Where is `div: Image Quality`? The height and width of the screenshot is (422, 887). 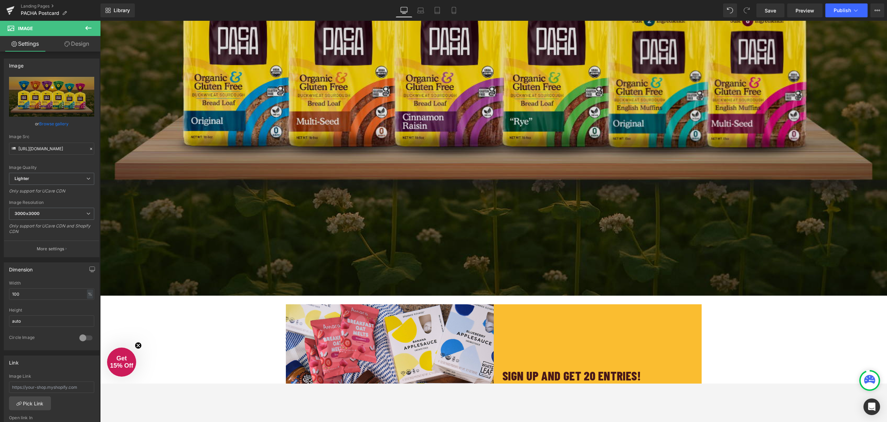
div: Image Quality is located at coordinates (52, 168).